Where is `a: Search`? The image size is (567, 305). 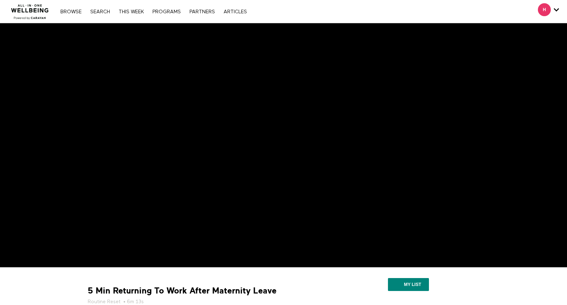 a: Search is located at coordinates (100, 12).